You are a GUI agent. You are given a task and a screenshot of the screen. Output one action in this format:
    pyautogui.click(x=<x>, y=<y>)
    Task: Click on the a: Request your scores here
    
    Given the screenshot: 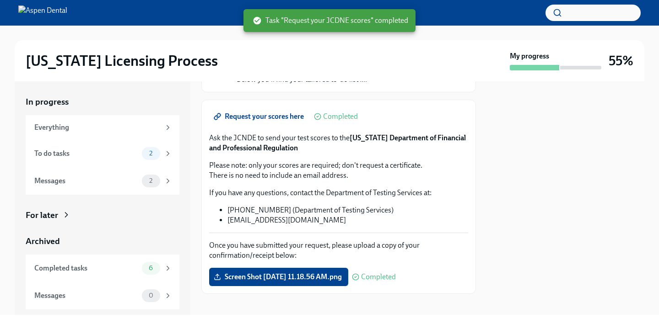 What is the action you would take?
    pyautogui.click(x=259, y=117)
    